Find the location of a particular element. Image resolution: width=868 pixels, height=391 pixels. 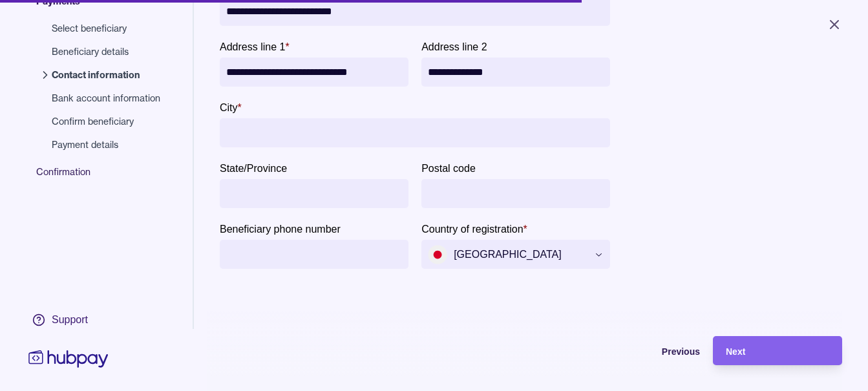

span: Bank account information is located at coordinates (106, 98).